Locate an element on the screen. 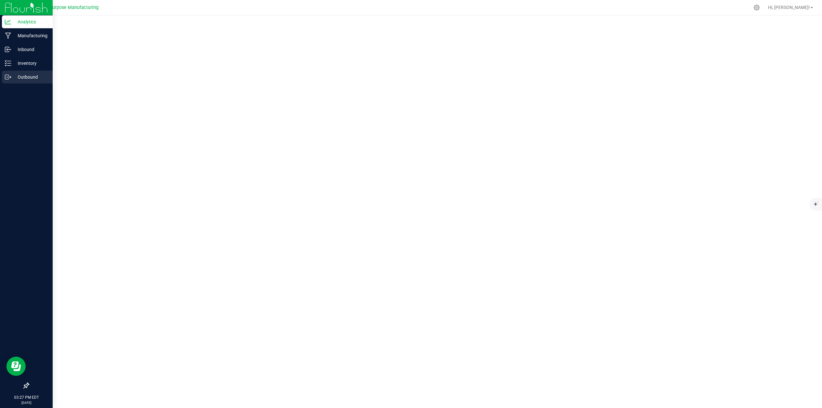 The image size is (822, 408). span: Greater Purpose Manufacturing is located at coordinates (66, 7).